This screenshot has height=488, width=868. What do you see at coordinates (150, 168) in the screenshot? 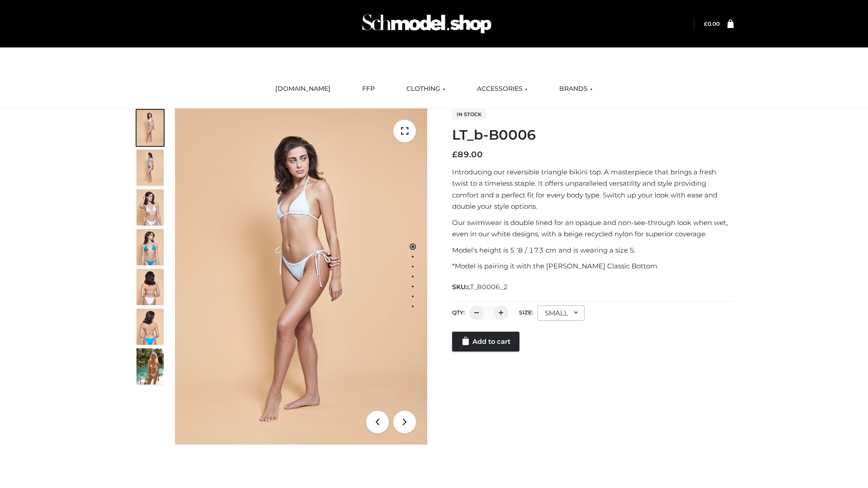
I see `img: ArielClassicBikiniTop_CloudNine_AzureSky_OW114ECO_2-scaled.jpg` at bounding box center [150, 168].